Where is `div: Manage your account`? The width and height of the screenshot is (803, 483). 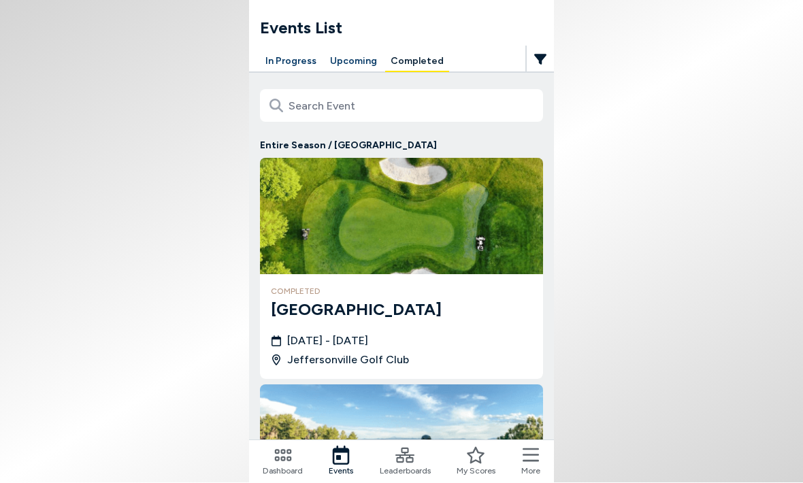
div: Manage your account is located at coordinates (402, 62).